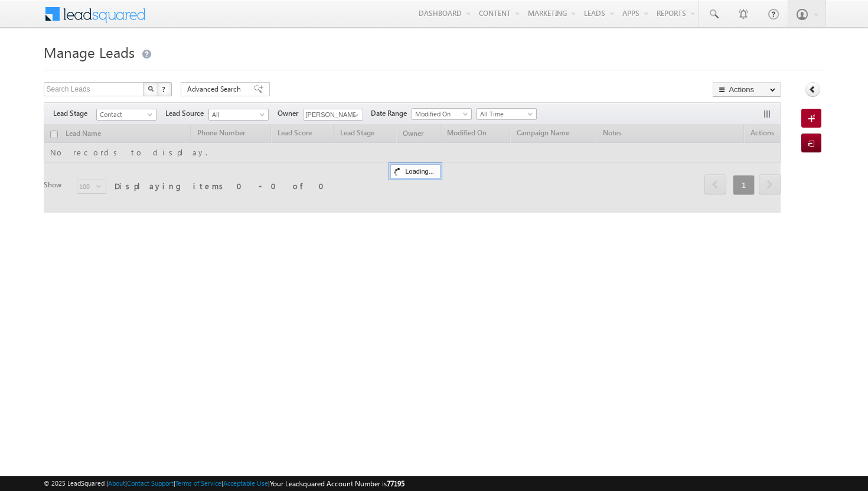 The height and width of the screenshot is (491, 868). What do you see at coordinates (442, 114) in the screenshot?
I see `a: Modified On` at bounding box center [442, 114].